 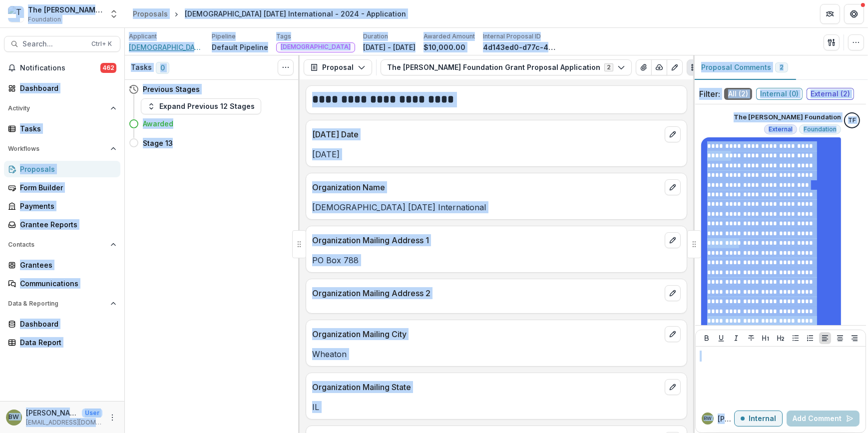 What do you see at coordinates (766, 338) in the screenshot?
I see `button: Heading 1` at bounding box center [766, 338].